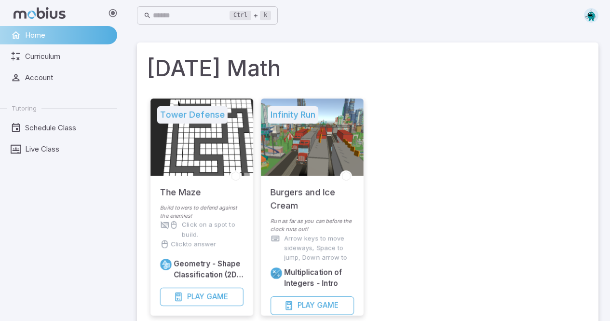  I want to click on p: Build towers to defend against the enemies!, so click(202, 212).